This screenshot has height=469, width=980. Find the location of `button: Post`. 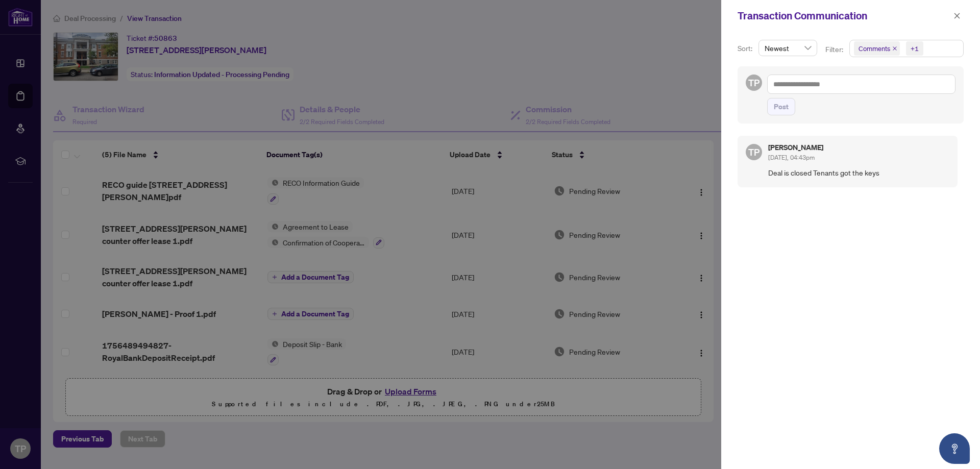

button: Post is located at coordinates (781, 106).